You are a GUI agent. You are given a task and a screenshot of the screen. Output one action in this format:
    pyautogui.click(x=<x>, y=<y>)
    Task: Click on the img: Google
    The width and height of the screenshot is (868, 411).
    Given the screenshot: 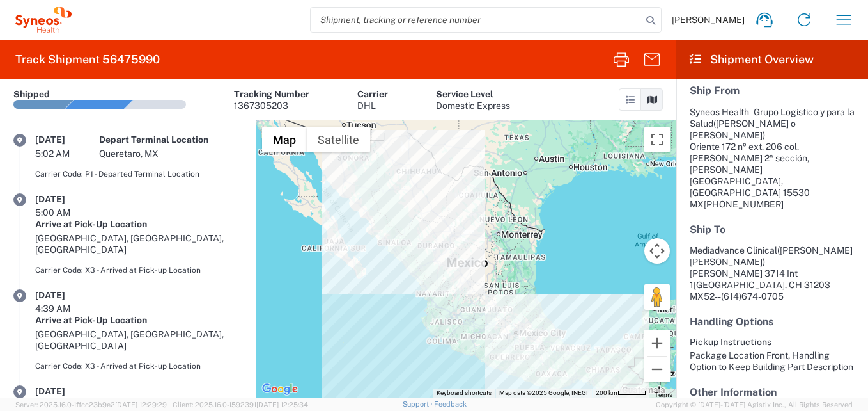 What is the action you would take?
    pyautogui.click(x=280, y=389)
    